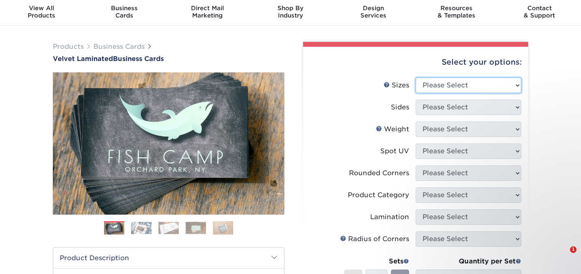  What do you see at coordinates (457, 12) in the screenshot?
I see `div: & Templates` at bounding box center [457, 12].